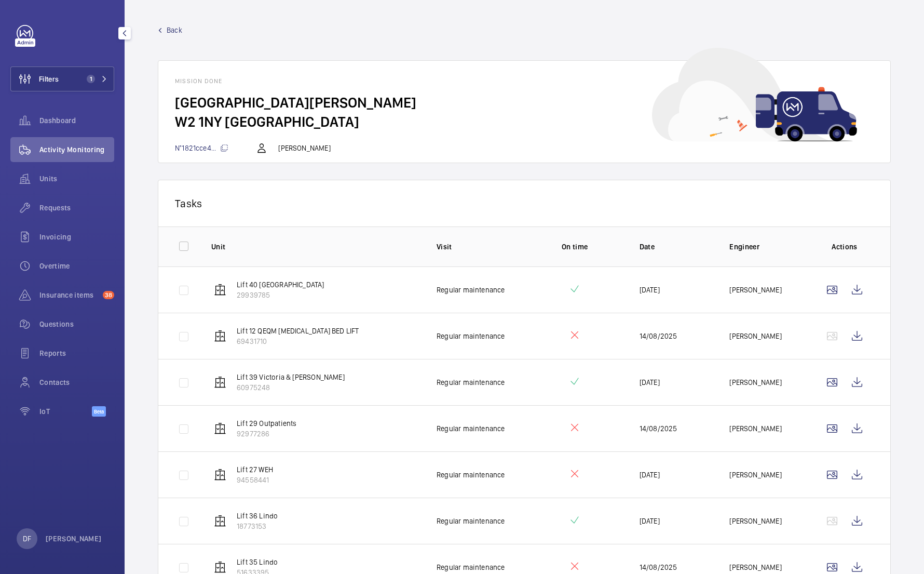  I want to click on span: Activity Monitoring, so click(77, 149).